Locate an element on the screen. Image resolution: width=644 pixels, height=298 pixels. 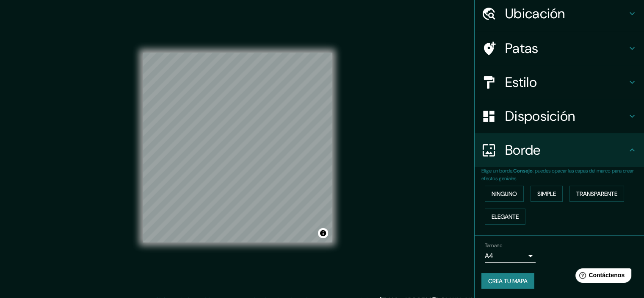
font: Simple is located at coordinates (546, 194).